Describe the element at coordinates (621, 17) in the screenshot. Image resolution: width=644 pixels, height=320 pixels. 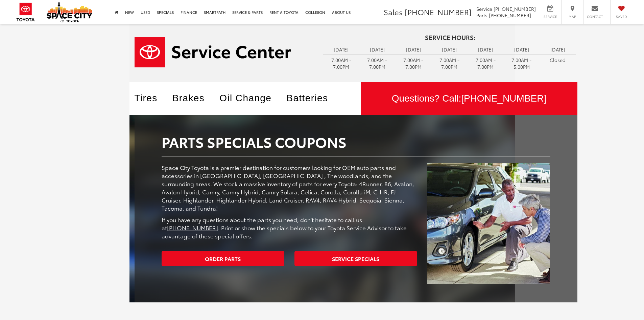
I see `span: Saved` at that location.